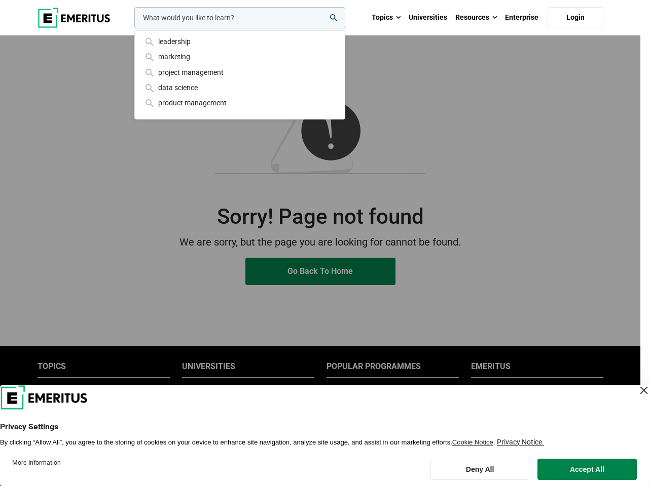 The image size is (649, 486). What do you see at coordinates (240, 18) in the screenshot?
I see `input: woocommerce-product-search-field-0` at bounding box center [240, 18].